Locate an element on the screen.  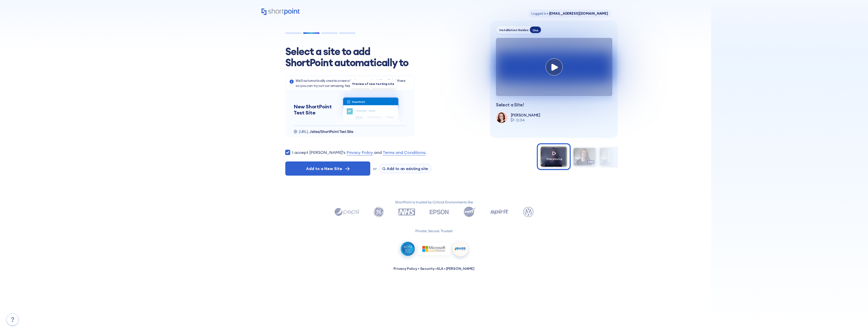
span: Add to an existing site is located at coordinates (407, 168).